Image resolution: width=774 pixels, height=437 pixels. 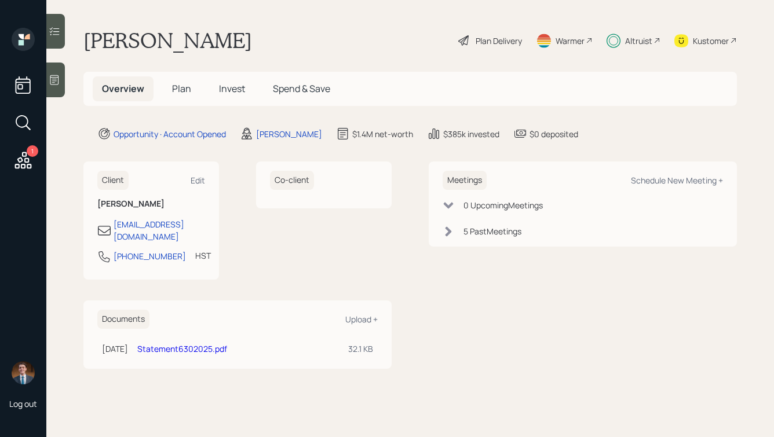 What do you see at coordinates (113, 180) in the screenshot?
I see `h6: Client` at bounding box center [113, 180].